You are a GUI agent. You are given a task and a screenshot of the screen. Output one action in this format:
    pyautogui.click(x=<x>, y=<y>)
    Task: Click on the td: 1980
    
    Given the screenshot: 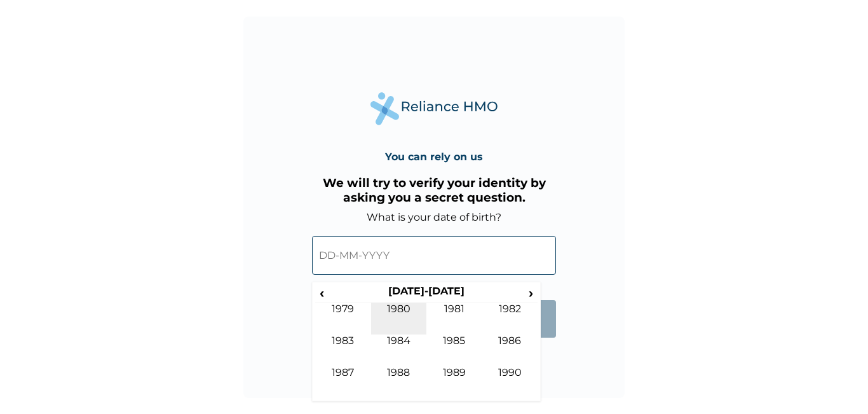 What is the action you would take?
    pyautogui.click(x=399, y=319)
    